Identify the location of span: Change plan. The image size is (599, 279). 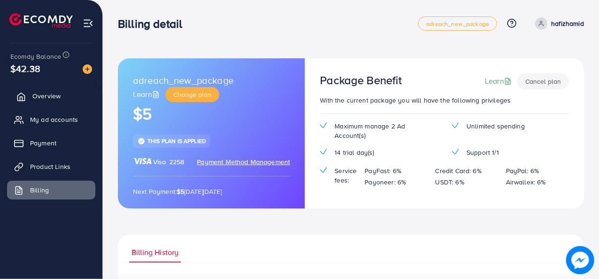
(192, 94).